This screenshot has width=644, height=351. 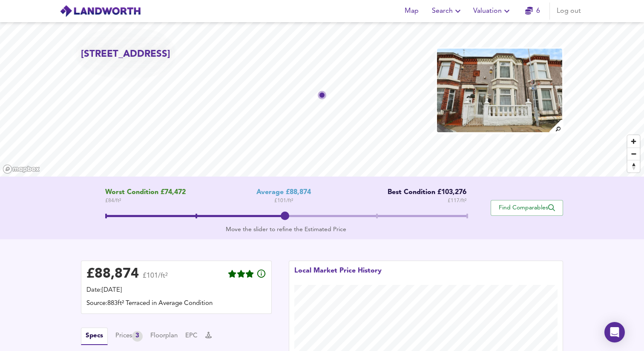 What do you see at coordinates (129, 336) in the screenshot?
I see `button: Prices3` at bounding box center [129, 336].